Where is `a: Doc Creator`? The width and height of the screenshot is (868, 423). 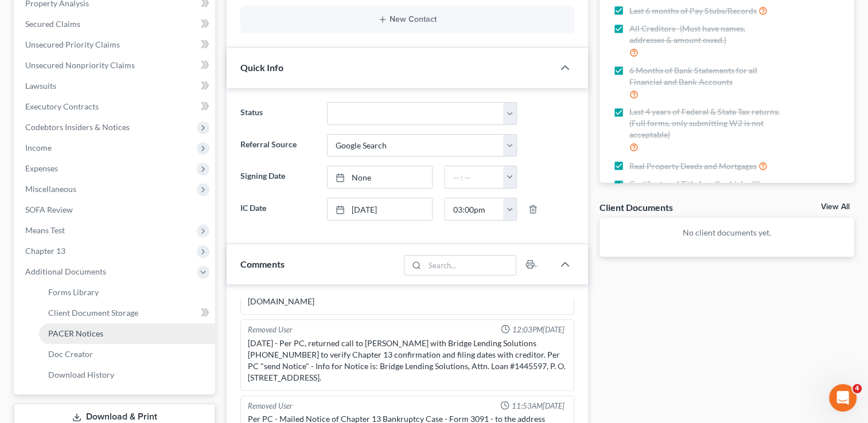 a: Doc Creator is located at coordinates (127, 355).